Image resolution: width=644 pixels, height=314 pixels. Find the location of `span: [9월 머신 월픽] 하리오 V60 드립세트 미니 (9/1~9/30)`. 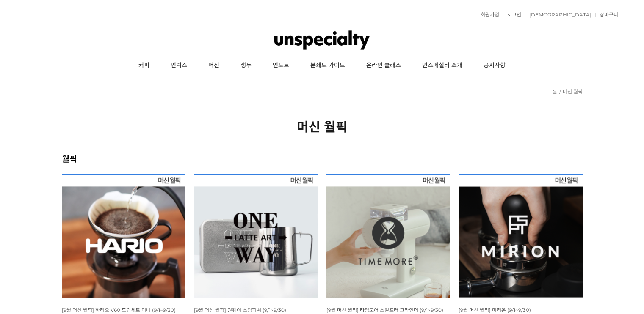

span: [9월 머신 월픽] 하리오 V60 드립세트 미니 (9/1~9/30) is located at coordinates (119, 310).